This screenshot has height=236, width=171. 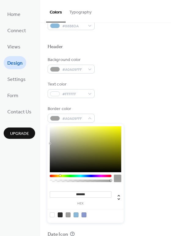 I want to click on span: Design, so click(x=15, y=63).